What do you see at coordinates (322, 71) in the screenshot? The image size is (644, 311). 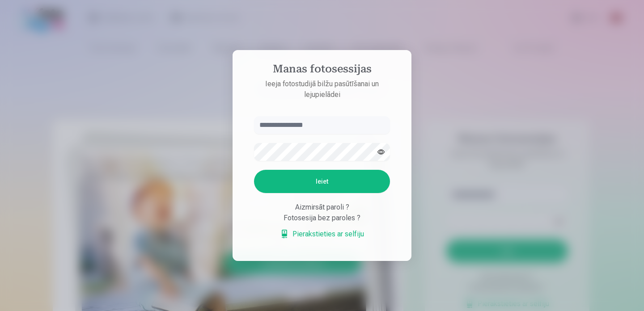 I see `h4: Manas fotosessijas` at bounding box center [322, 71].